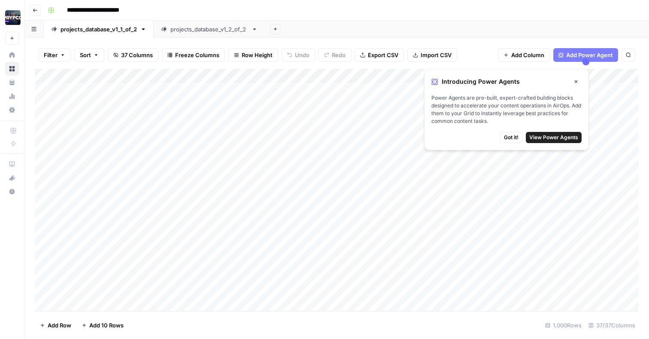  Describe the element at coordinates (12, 178) in the screenshot. I see `div: What's new?` at that location.